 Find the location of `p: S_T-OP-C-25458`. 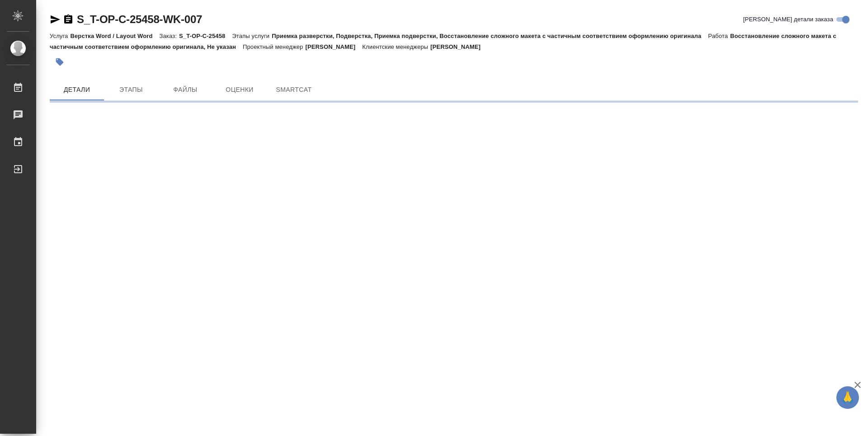

p: S_T-OP-C-25458 is located at coordinates (205, 36).